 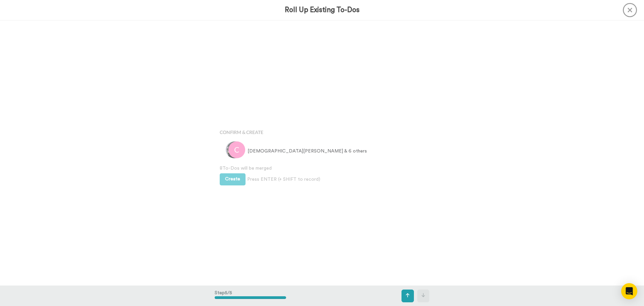 I want to click on img: 2488cbfc-53e7-47c0-97a9-33021d58cd7b.jpg, so click(x=235, y=150).